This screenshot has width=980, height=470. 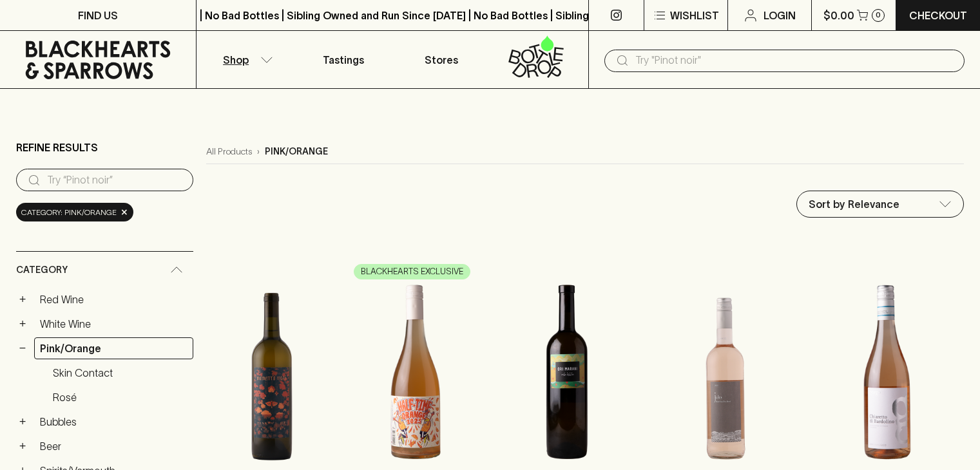 What do you see at coordinates (344, 60) in the screenshot?
I see `p: Tastings` at bounding box center [344, 60].